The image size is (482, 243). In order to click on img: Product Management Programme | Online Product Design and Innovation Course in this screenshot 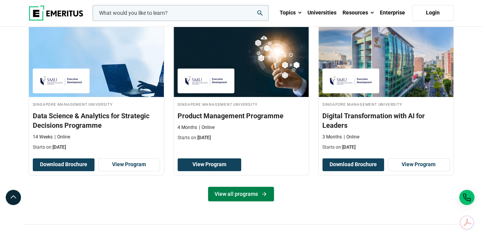, I will do `click(241, 59)`.